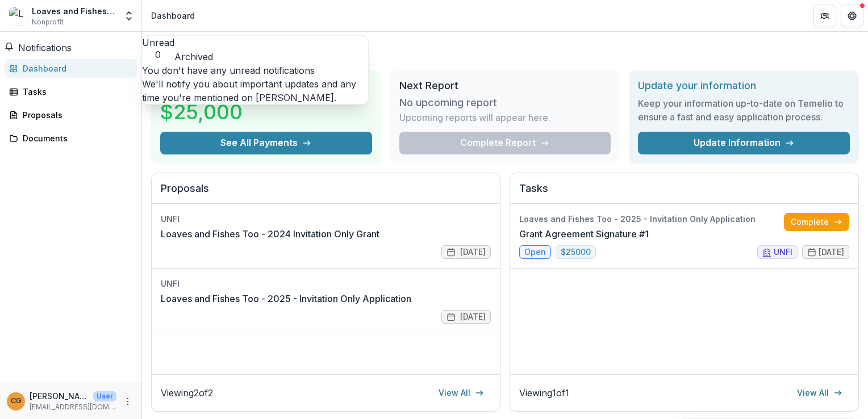 This screenshot has height=419, width=868. I want to click on a: Loaves and Fishes Too - 2025 - Invitation Only Application, so click(285, 299).